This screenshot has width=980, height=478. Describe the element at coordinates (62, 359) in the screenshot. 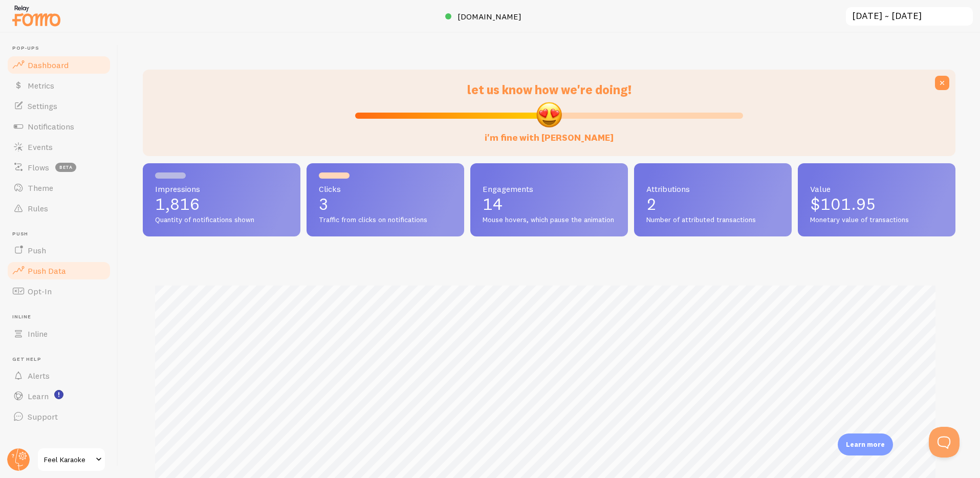

I see `span: Get Help` at that location.